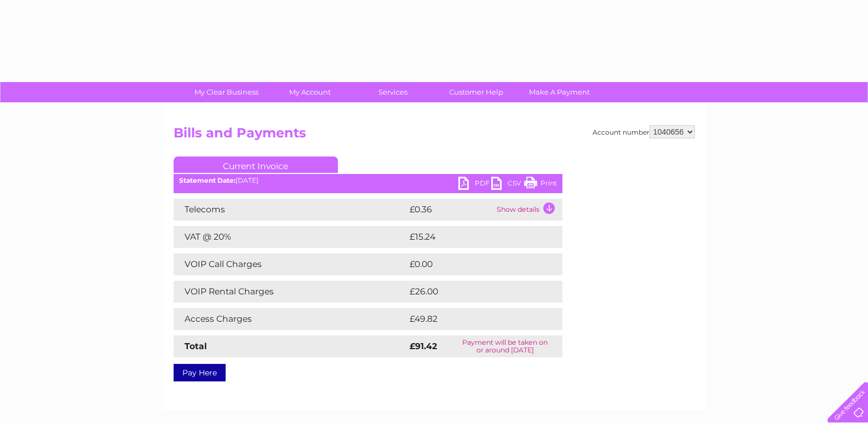  Describe the element at coordinates (476, 92) in the screenshot. I see `a: Customer Help` at that location.